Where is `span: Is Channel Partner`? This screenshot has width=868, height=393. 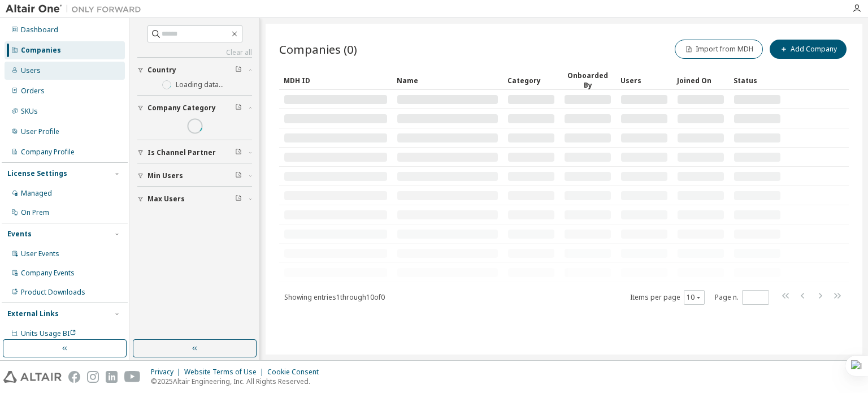 span: Is Channel Partner is located at coordinates (182, 153).